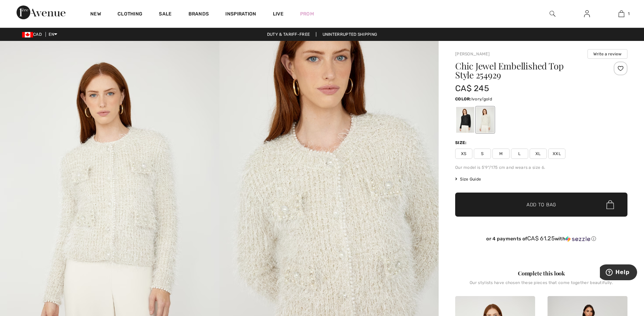 The height and width of the screenshot is (316, 644). What do you see at coordinates (542, 240) in the screenshot?
I see `div: or 4 payments ofCA$ 61.25withSezzle Click to learn more about Sezzle` at bounding box center [542, 240].